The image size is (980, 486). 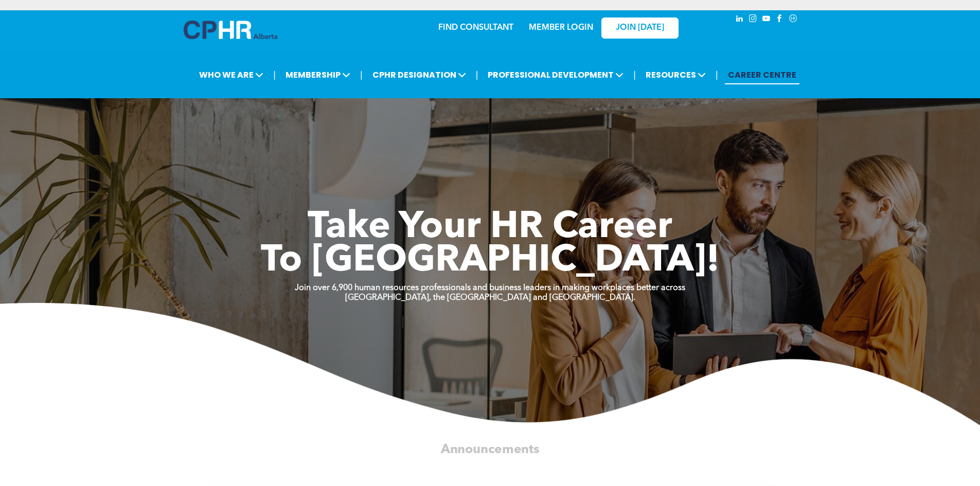 What do you see at coordinates (753, 19) in the screenshot?
I see `a: instagram` at bounding box center [753, 19].